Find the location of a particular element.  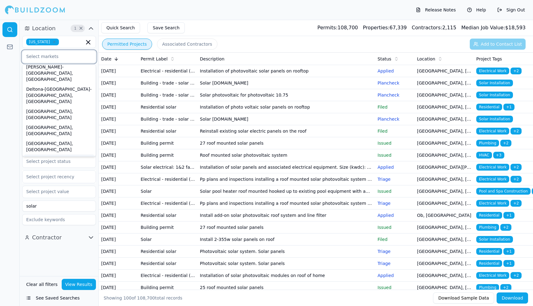

td: Installation of photo voltaic solar panels on rooftop is located at coordinates (286, 107).